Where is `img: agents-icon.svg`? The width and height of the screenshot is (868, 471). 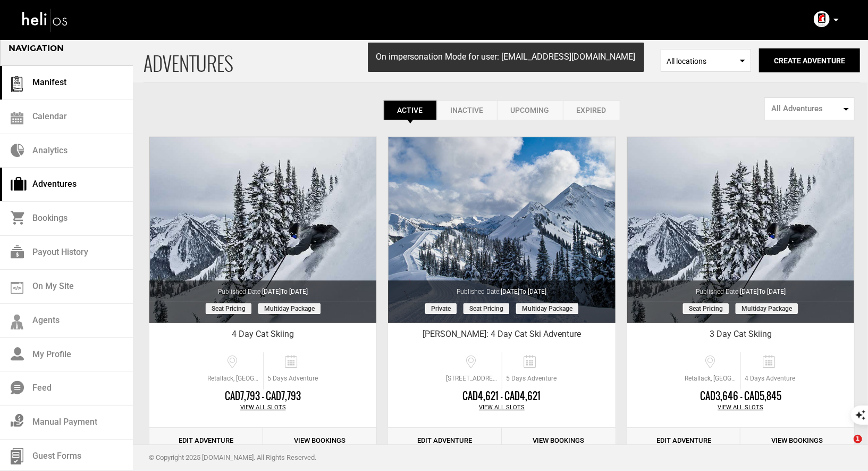
img: agents-icon.svg is located at coordinates (17, 322).